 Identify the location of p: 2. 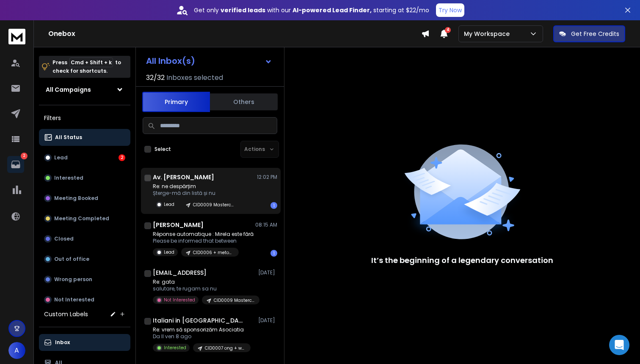
(24, 156).